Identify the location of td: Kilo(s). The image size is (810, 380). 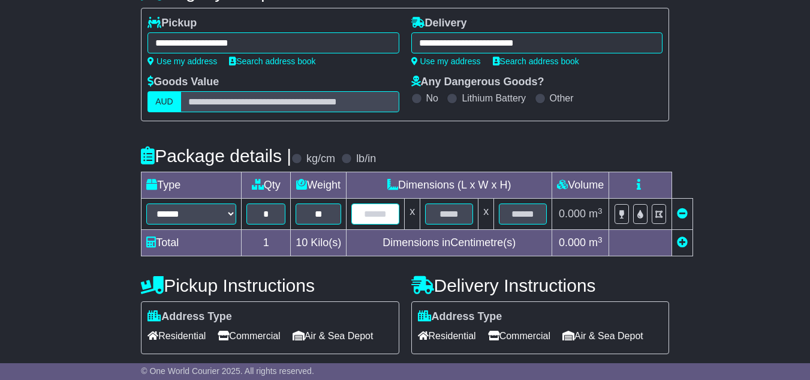
(318, 243).